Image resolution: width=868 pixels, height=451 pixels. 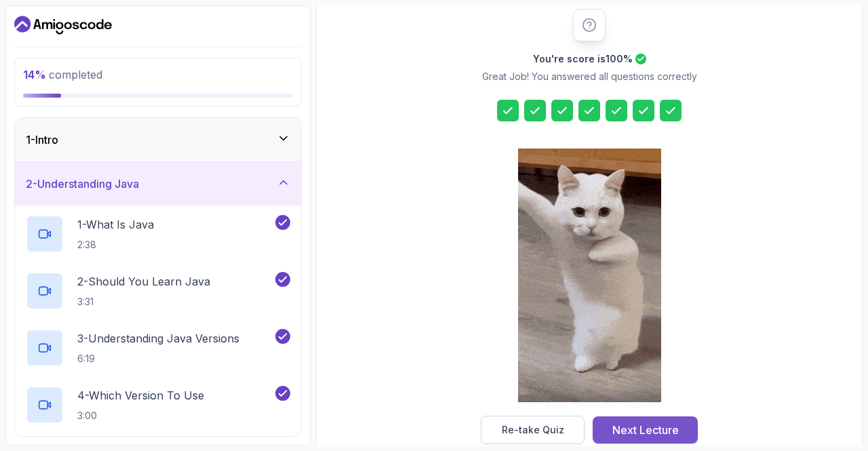 What do you see at coordinates (144, 282) in the screenshot?
I see `p: 2 - Should You Learn Java` at bounding box center [144, 282].